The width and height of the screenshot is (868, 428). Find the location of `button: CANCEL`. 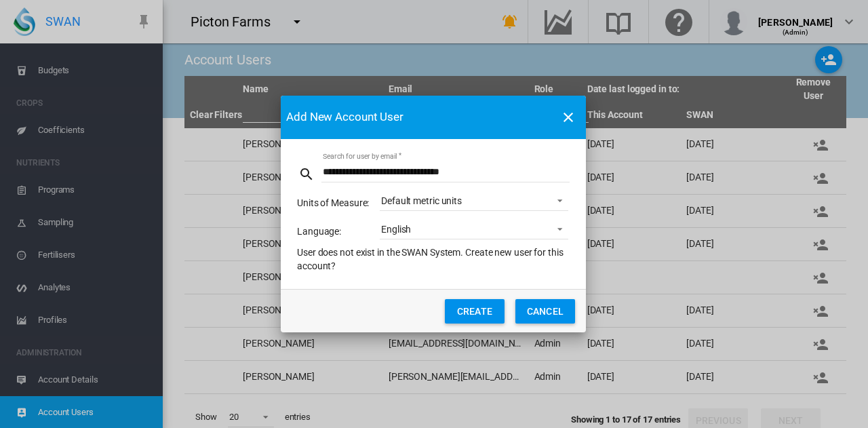

button: CANCEL is located at coordinates (545, 311).